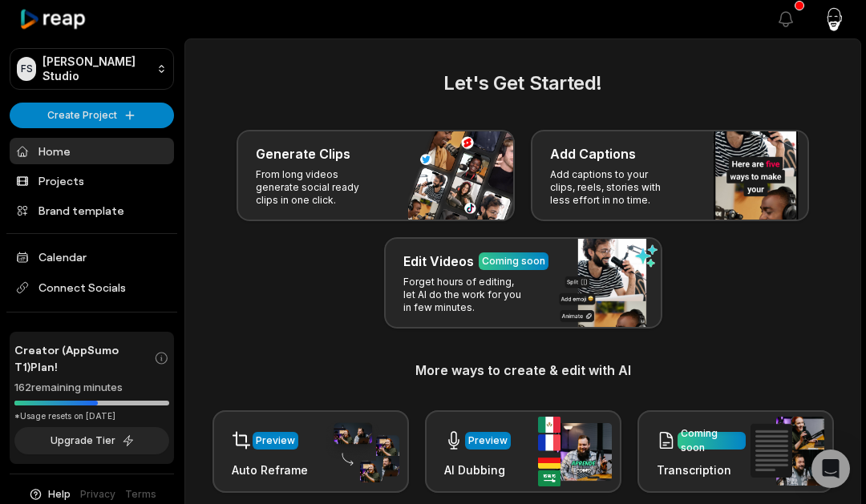 The image size is (866, 504). Describe the element at coordinates (523, 369) in the screenshot. I see `h3: More ways to create & edit with AI` at that location.